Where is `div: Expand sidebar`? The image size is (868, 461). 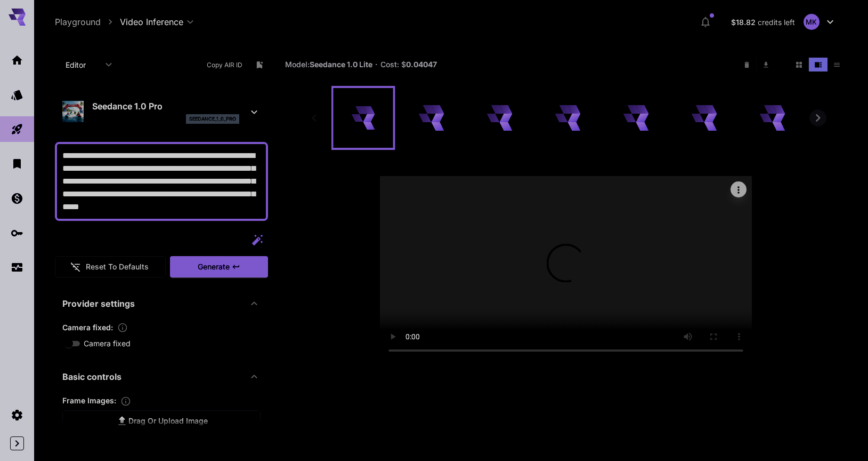
div: Expand sidebar is located at coordinates (17, 443).